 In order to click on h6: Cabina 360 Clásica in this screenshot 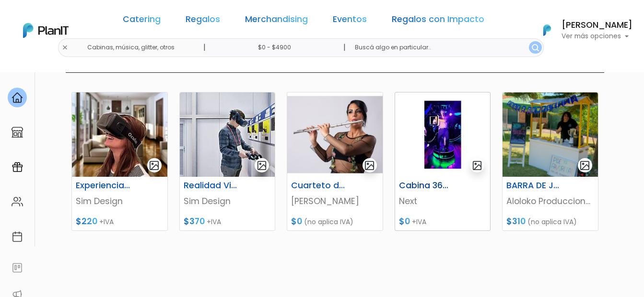, I will do `click(426, 185)`.